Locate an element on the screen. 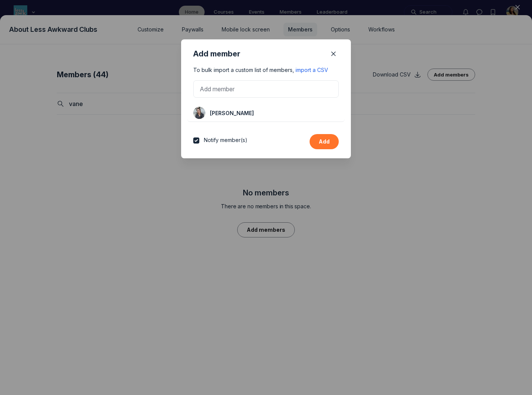 The image size is (532, 395). button: Add is located at coordinates (324, 141).